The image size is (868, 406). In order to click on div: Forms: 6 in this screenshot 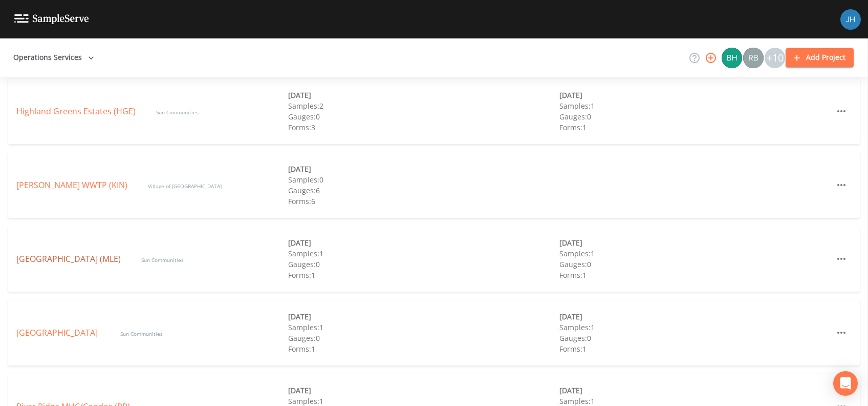, I will do `click(424, 201)`.